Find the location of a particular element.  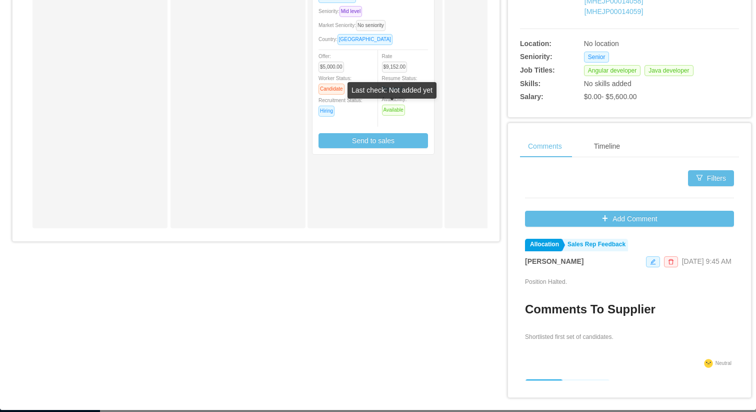

span: Resume Status: is located at coordinates (400, 84).